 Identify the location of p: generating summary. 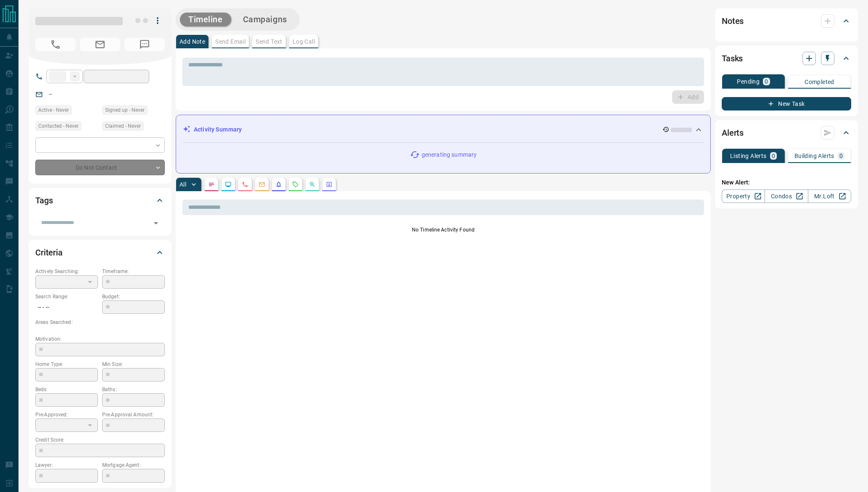
(449, 155).